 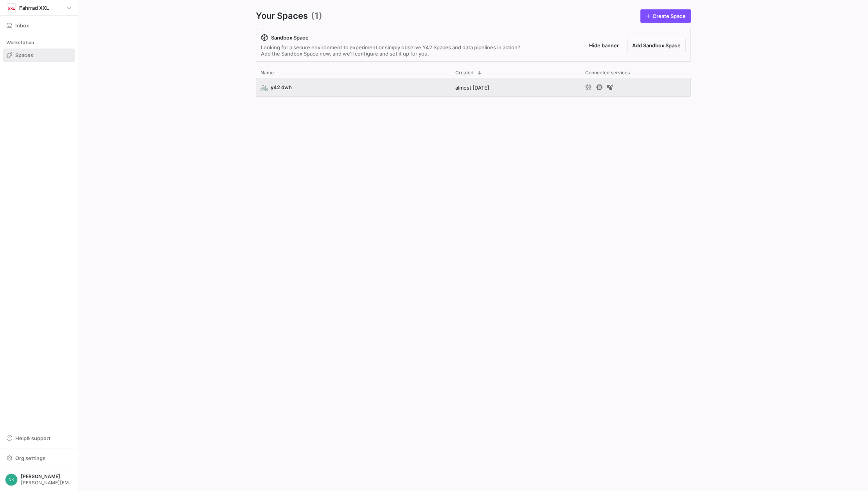 I want to click on button: Org settings, so click(x=39, y=458).